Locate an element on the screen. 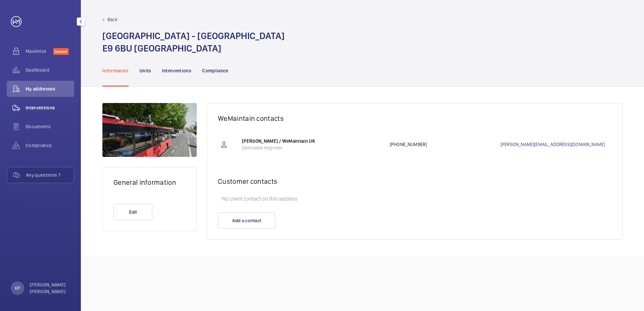 This screenshot has width=644, height=311. p: KP is located at coordinates (18, 288).